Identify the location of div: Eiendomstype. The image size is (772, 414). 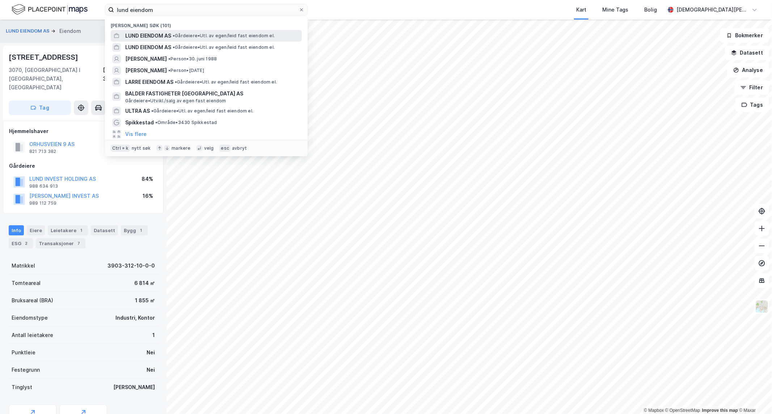
(30, 318).